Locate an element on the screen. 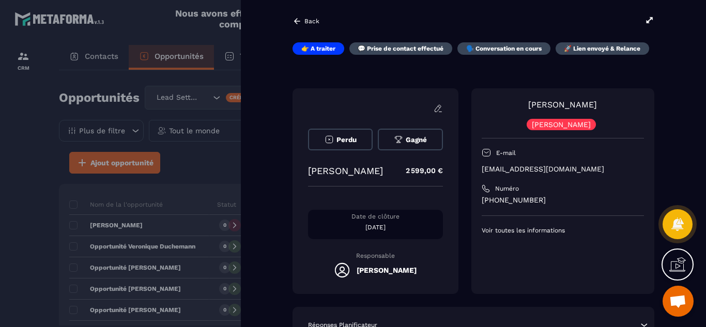  p: 💬 Prise de contact effectué is located at coordinates (401, 49).